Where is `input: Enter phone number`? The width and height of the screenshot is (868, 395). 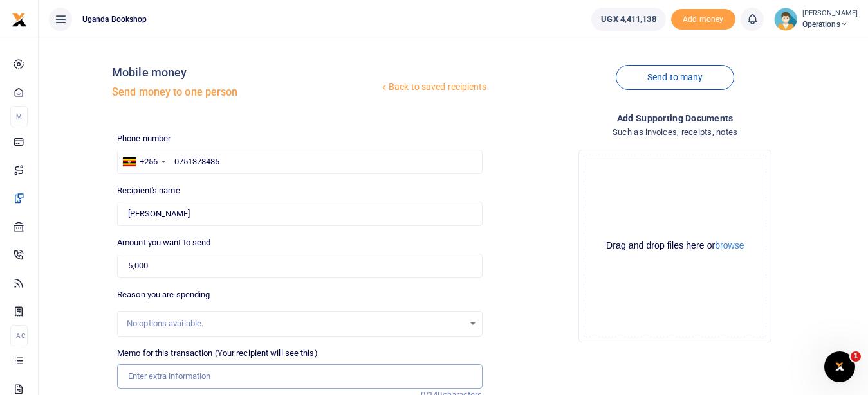
input: Enter phone number is located at coordinates (299, 162).